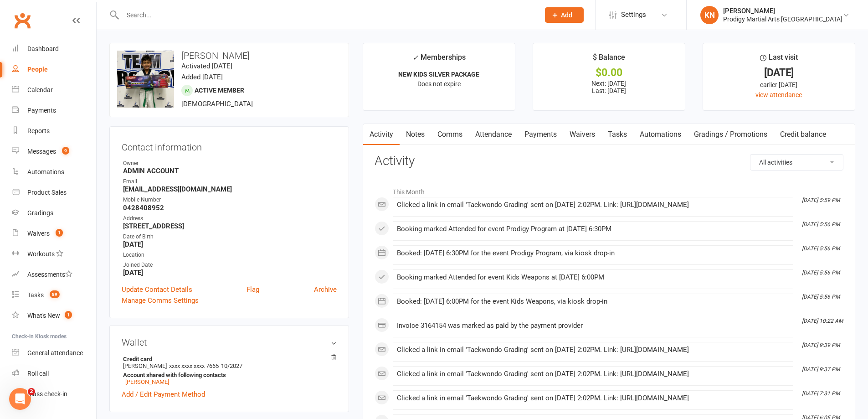 Image resolution: width=868 pixels, height=419 pixels. I want to click on a: Attendance, so click(493, 134).